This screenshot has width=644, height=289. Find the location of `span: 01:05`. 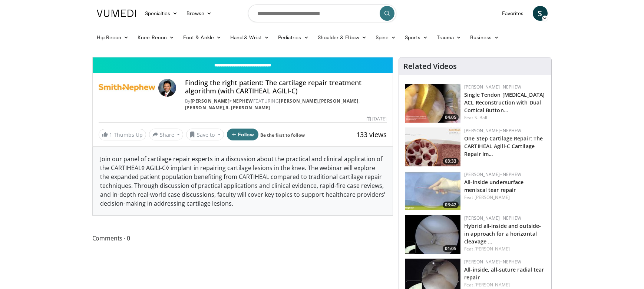

span: 01:05 is located at coordinates (451, 248).